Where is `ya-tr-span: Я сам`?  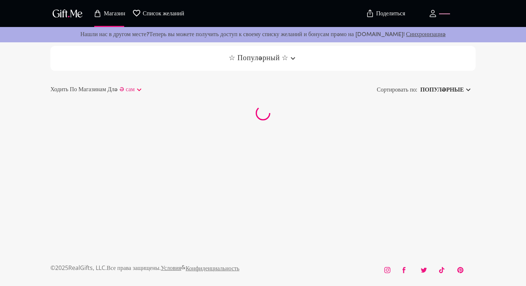 ya-tr-span: Я сам is located at coordinates (127, 90).